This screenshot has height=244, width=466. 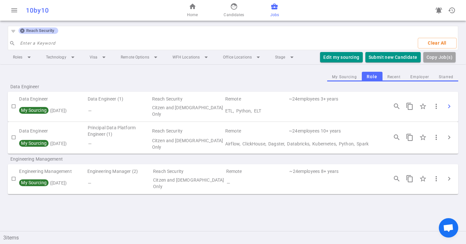 What do you see at coordinates (14, 10) in the screenshot?
I see `button: Open menu` at bounding box center [14, 10].